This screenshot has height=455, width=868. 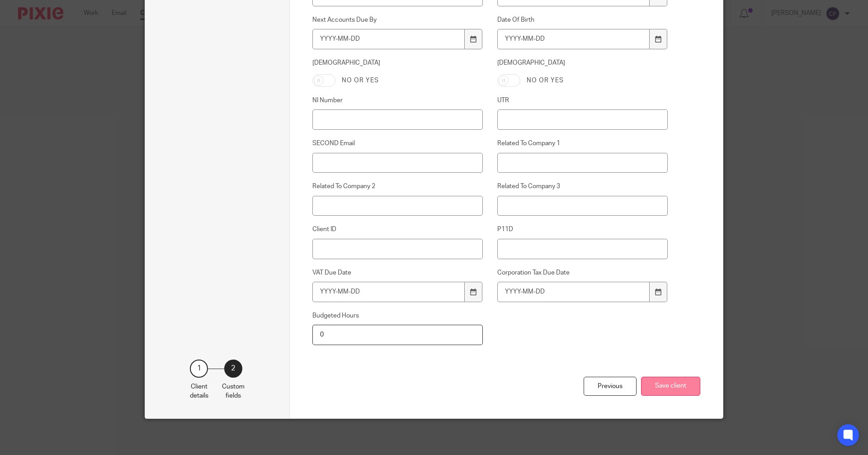 What do you see at coordinates (583, 273) in the screenshot?
I see `label: Corporation Tax Due Date` at bounding box center [583, 273].